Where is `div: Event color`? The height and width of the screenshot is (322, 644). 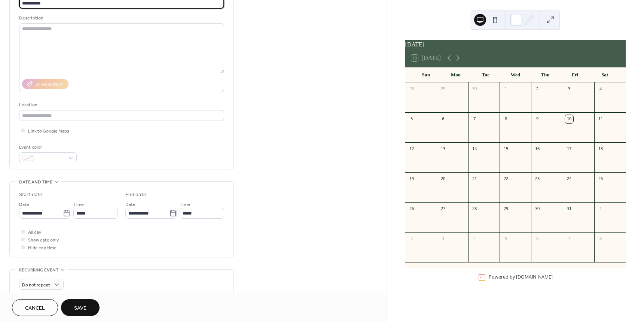
div: Event color is located at coordinates (47, 147).